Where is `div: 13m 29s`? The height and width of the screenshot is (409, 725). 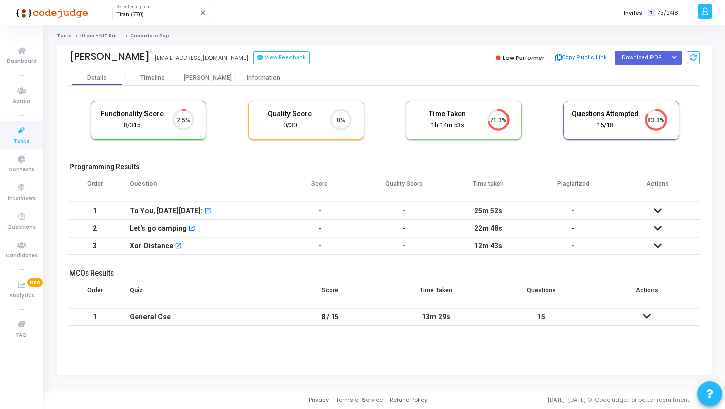 div: 13m 29s is located at coordinates (436, 317).